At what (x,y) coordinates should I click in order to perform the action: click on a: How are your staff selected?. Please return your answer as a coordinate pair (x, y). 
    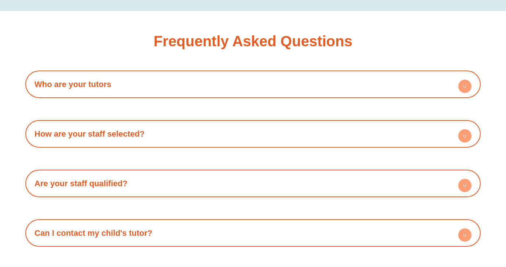
    Looking at the image, I should click on (90, 134).